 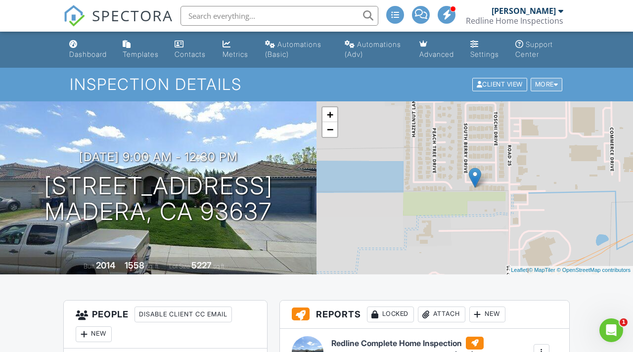 What do you see at coordinates (118, 24) in the screenshot?
I see `a: SPECTORA` at bounding box center [118, 24].